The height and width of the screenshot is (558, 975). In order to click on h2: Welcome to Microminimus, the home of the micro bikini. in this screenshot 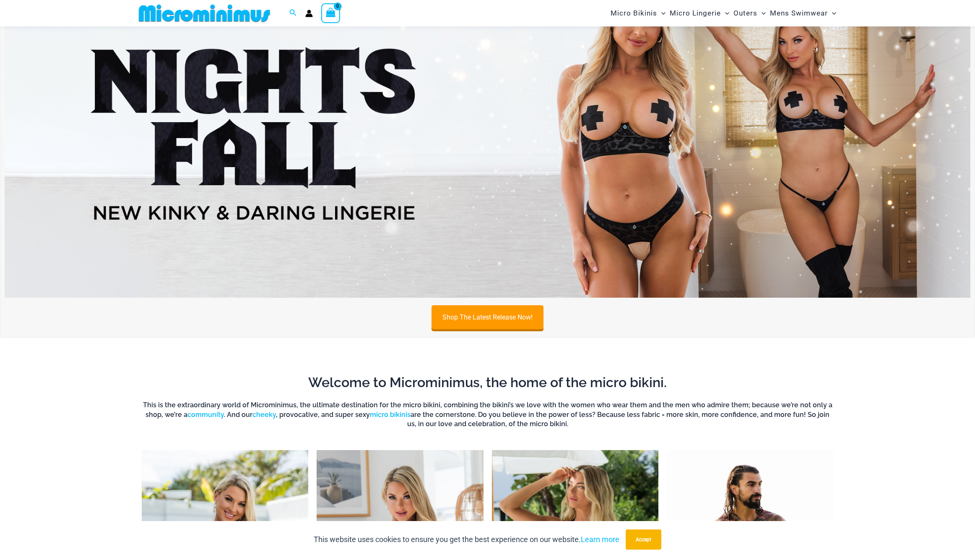, I will do `click(488, 382)`.